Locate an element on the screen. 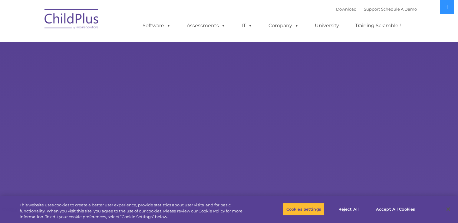  button: Accept All Cookies is located at coordinates (395, 210).